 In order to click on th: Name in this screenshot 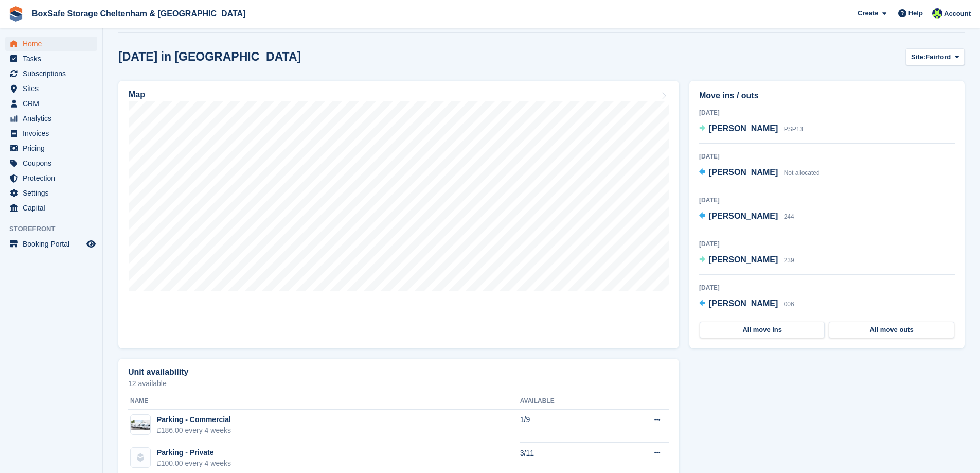, I will do `click(324, 401)`.